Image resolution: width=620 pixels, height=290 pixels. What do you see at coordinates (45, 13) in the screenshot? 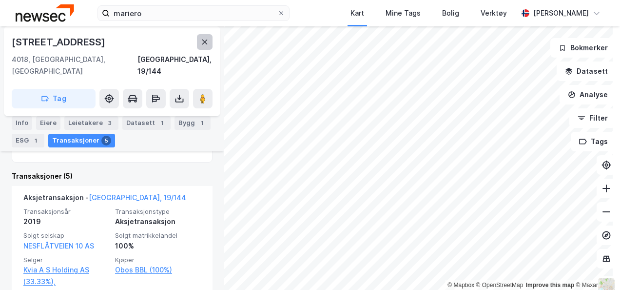
I see `img: newsec-logo.f6e21ccffca1b3a03d2d.png` at bounding box center [45, 13].